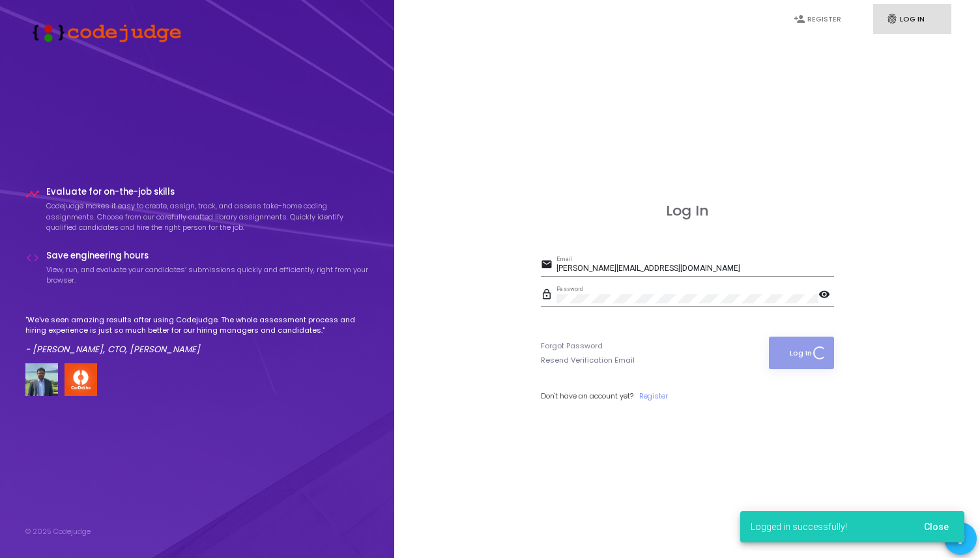  I want to click on span: Logged in successfully!, so click(799, 527).